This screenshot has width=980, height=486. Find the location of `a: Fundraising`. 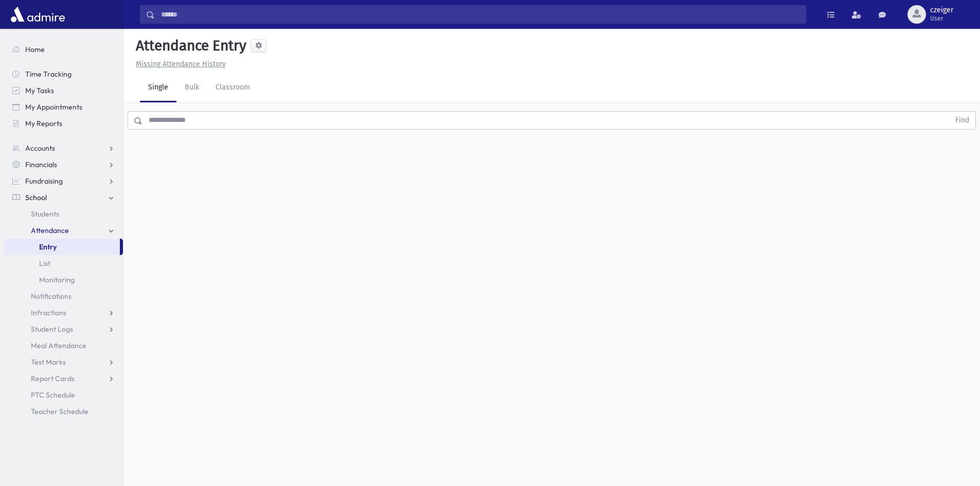

a: Fundraising is located at coordinates (63, 181).